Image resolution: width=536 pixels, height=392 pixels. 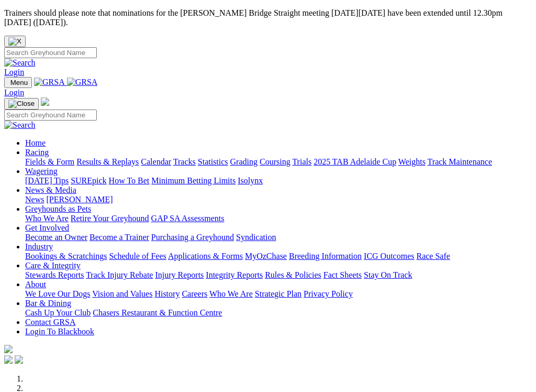 What do you see at coordinates (15, 41) in the screenshot?
I see `button: Close` at bounding box center [15, 41].